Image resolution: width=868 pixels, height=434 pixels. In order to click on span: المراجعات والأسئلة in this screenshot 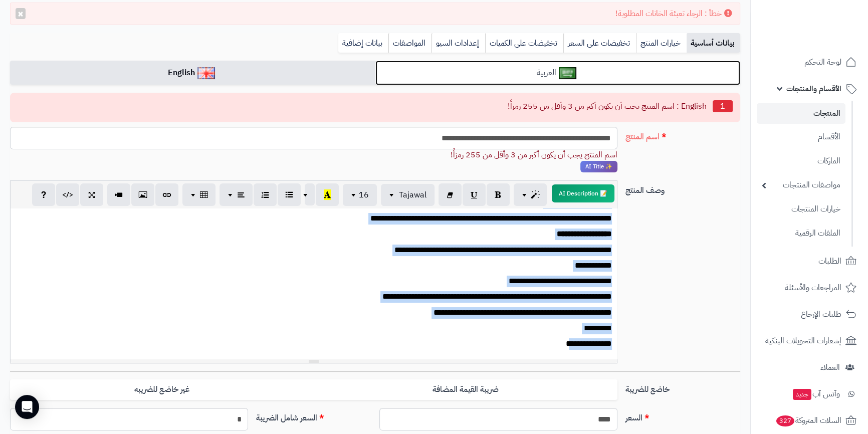, I will do `click(812, 288)`.